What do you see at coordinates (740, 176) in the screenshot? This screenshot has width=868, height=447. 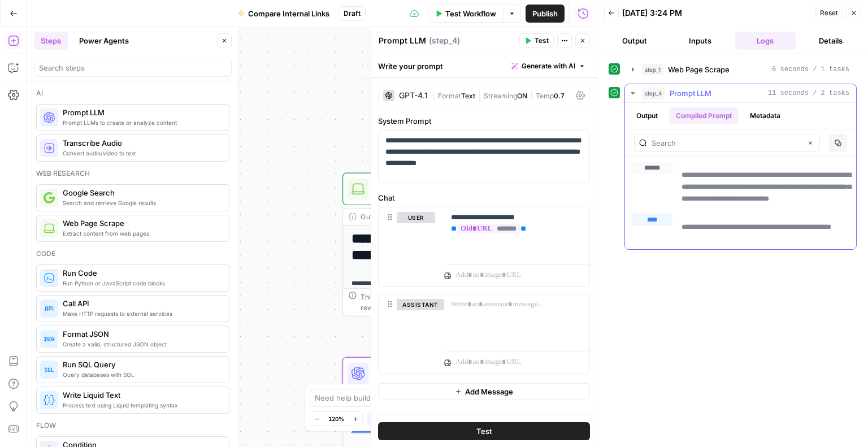 I see `div: 11 seconds / 2 tasks` at bounding box center [740, 176].